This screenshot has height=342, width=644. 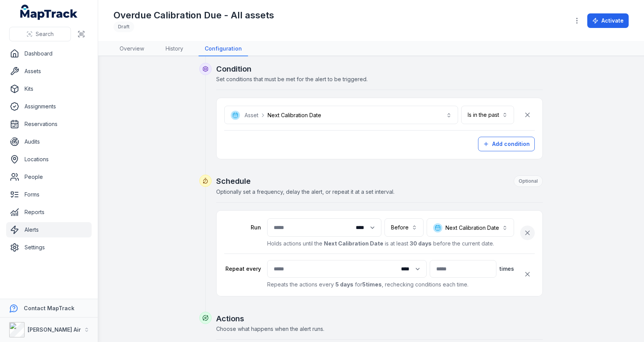 I want to click on span: Set conditions that must be met for the alert to be triggered., so click(x=292, y=79).